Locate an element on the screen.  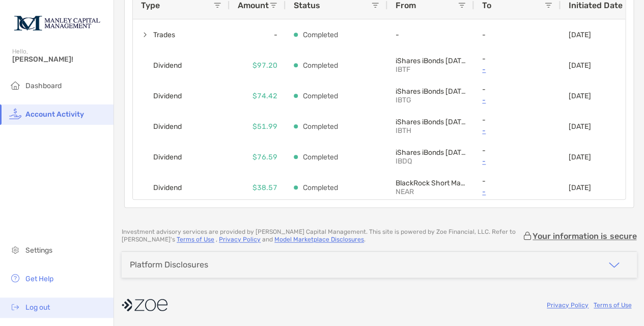
img: household icon is located at coordinates (15, 85).